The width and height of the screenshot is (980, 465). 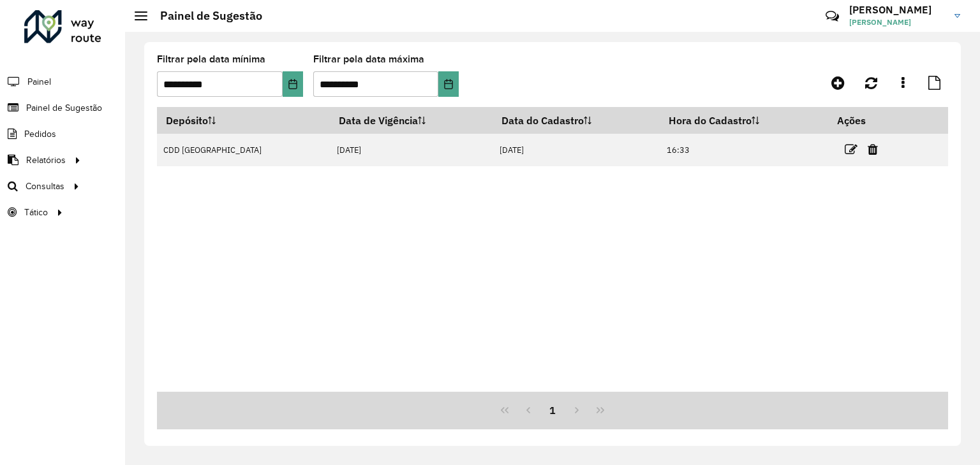 I want to click on span: Pedidos, so click(x=41, y=134).